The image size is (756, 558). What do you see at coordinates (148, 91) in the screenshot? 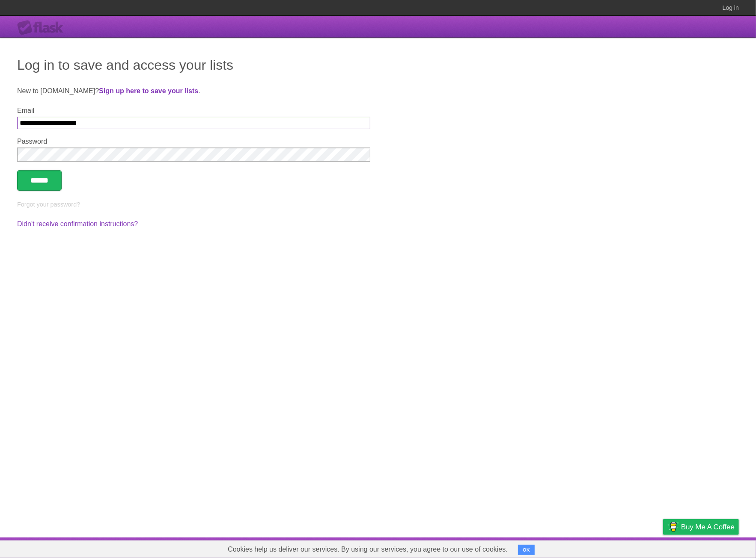
I see `a: Sign up here to save your lists` at bounding box center [148, 91].